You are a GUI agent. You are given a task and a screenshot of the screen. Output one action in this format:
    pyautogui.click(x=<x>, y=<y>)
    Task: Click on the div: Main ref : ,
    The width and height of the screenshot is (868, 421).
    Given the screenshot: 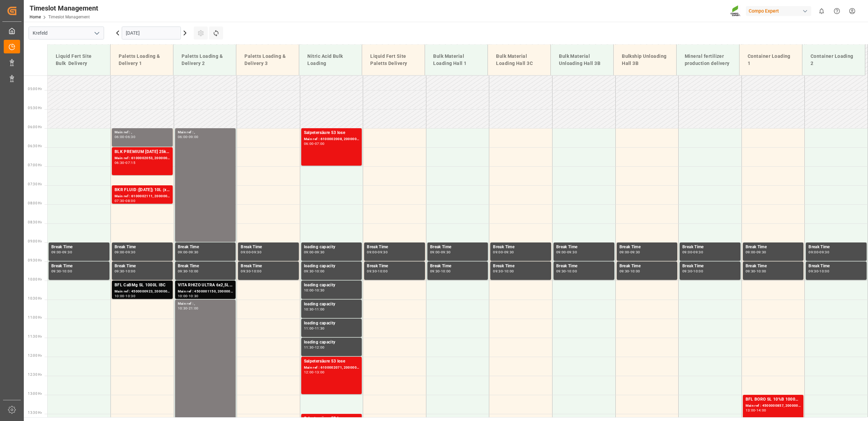 What is the action you would take?
    pyautogui.click(x=205, y=303)
    